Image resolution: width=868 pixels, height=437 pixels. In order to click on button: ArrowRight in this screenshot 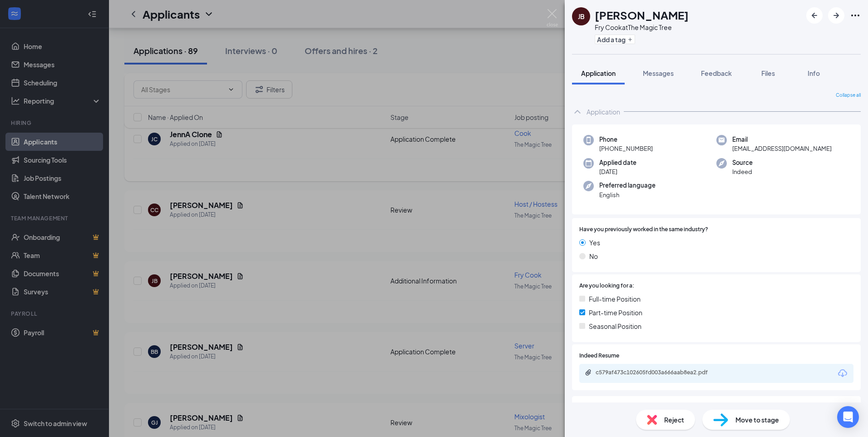, I will do `click(836, 15)`.